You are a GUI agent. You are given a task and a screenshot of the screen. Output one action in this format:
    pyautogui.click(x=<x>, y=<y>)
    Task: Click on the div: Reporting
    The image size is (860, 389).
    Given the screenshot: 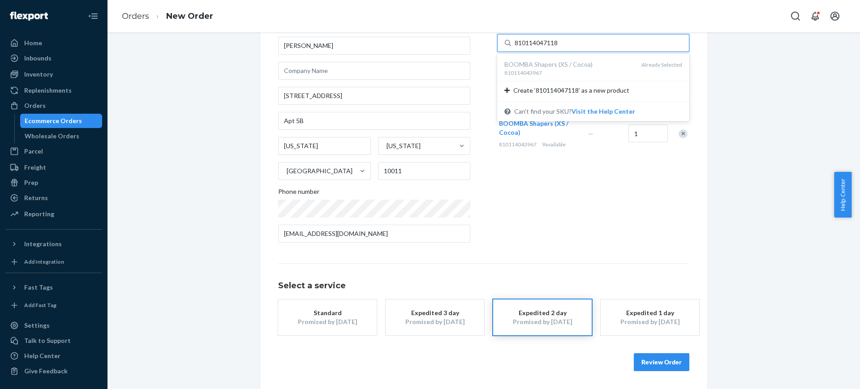 What is the action you would take?
    pyautogui.click(x=39, y=214)
    